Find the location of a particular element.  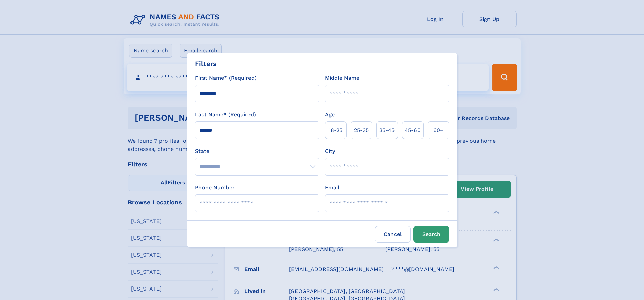

button: Search is located at coordinates (431, 234).